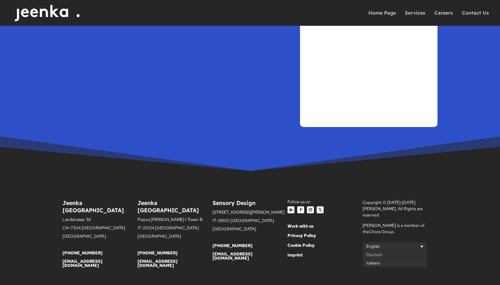  I want to click on p: Landstrasse 3A, so click(100, 221).